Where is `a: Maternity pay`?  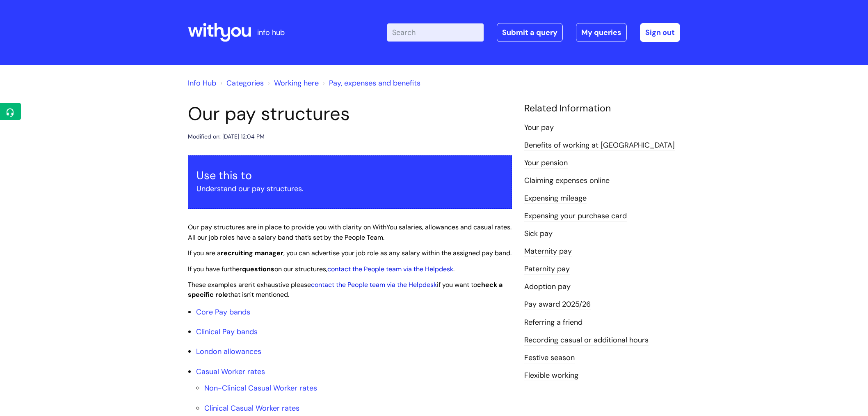
a: Maternity pay is located at coordinates (548, 251).